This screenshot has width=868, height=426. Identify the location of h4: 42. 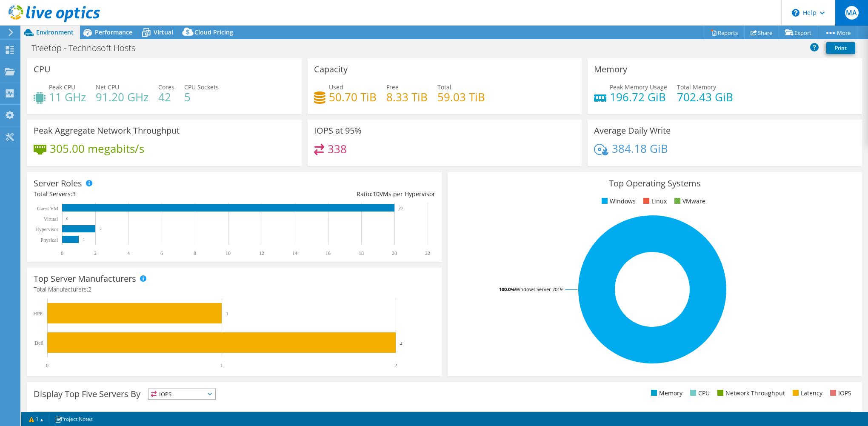
(166, 97).